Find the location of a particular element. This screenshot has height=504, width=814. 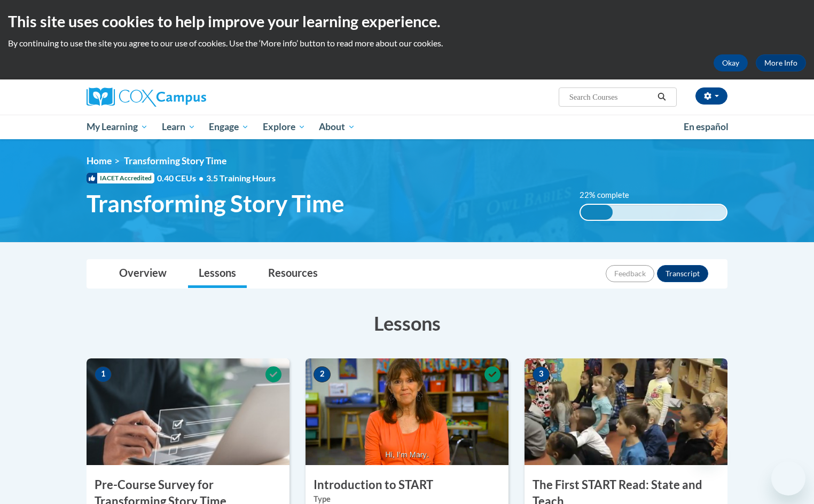

span: 2 is located at coordinates (322, 375).